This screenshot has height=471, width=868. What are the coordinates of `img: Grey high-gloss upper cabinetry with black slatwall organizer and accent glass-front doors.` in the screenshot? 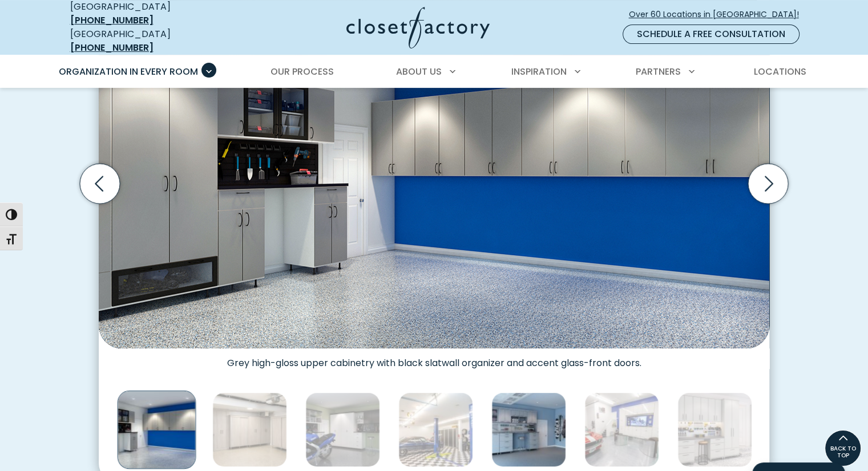 It's located at (157, 430).